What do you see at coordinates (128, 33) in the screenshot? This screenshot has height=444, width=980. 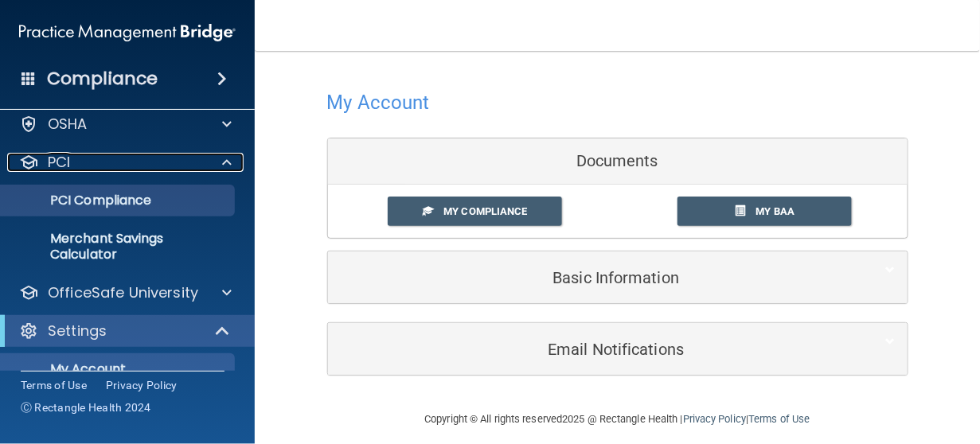 I see `img: PMB logo` at bounding box center [128, 33].